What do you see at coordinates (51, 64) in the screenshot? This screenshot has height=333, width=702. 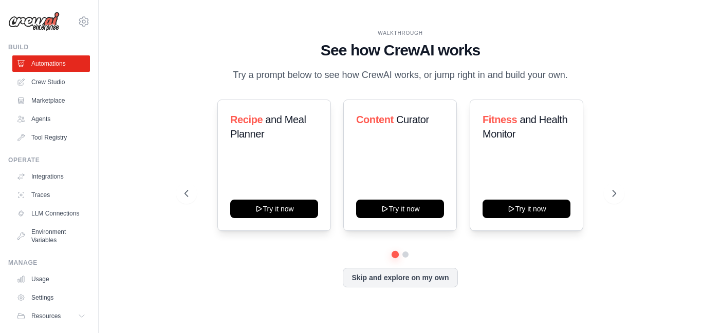 I see `a: Automations` at bounding box center [51, 64].